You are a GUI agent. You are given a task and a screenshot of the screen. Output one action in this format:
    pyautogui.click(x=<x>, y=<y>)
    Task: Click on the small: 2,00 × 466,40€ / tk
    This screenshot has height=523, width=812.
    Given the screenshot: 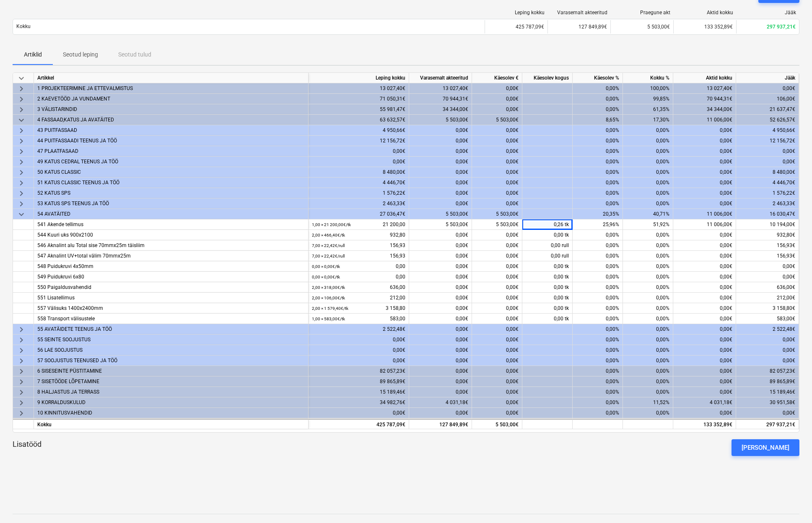 What is the action you would take?
    pyautogui.click(x=328, y=235)
    